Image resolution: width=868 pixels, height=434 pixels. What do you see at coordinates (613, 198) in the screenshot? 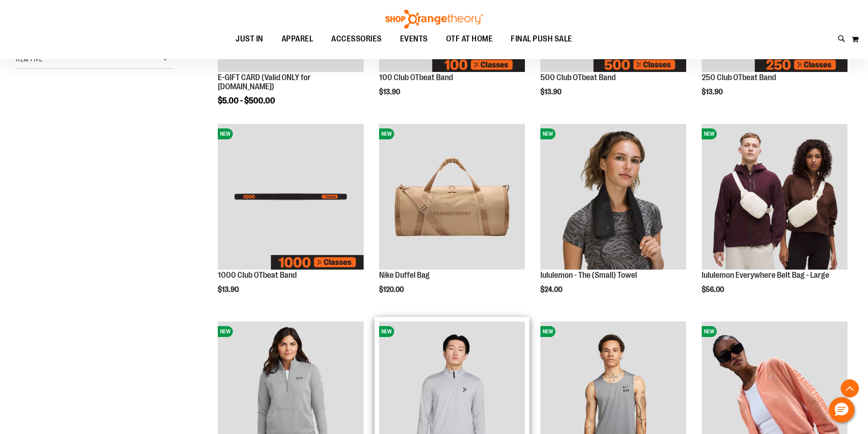
I see `a: lululemon - The (Small) TowelNEW` at bounding box center [613, 198].